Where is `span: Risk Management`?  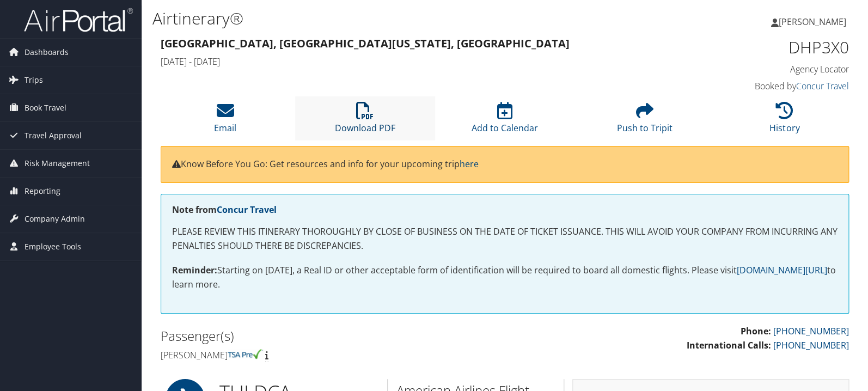
span: Risk Management is located at coordinates (57, 163).